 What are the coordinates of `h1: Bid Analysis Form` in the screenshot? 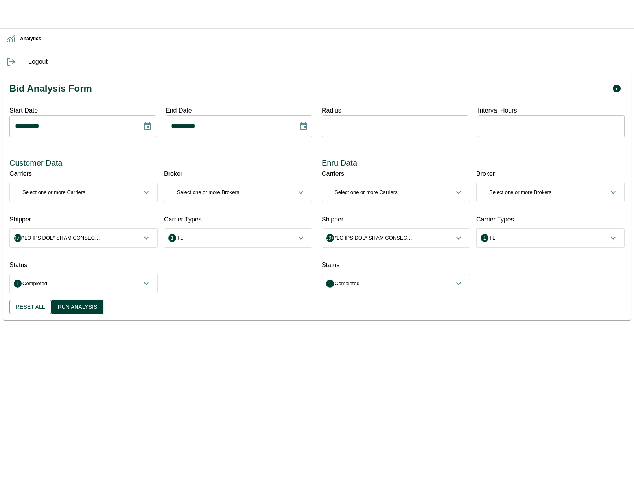 It's located at (51, 88).